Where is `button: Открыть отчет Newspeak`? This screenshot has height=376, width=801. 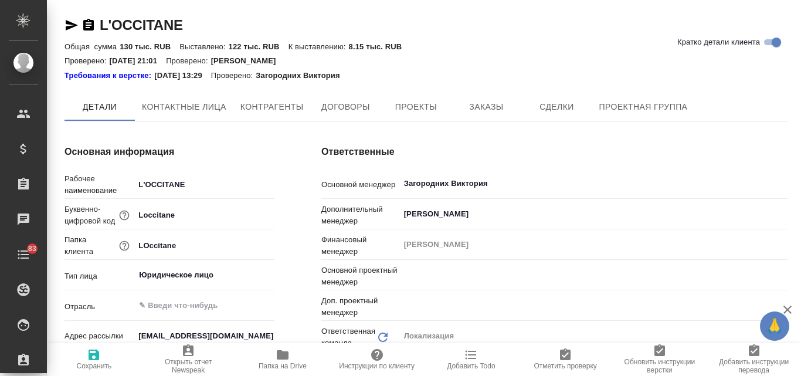
button: Открыть отчет Newspeak is located at coordinates (188, 359).